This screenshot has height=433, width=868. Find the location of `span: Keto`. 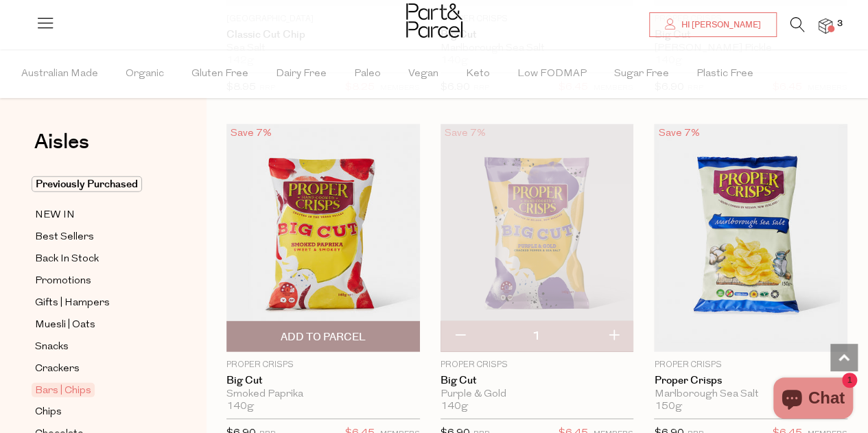

span: Keto is located at coordinates (478, 74).